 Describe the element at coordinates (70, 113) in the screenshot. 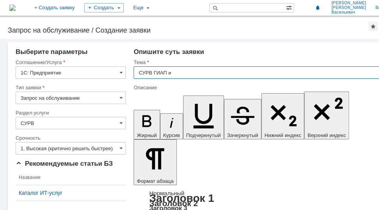

I see `div: Раздел услуги` at that location.